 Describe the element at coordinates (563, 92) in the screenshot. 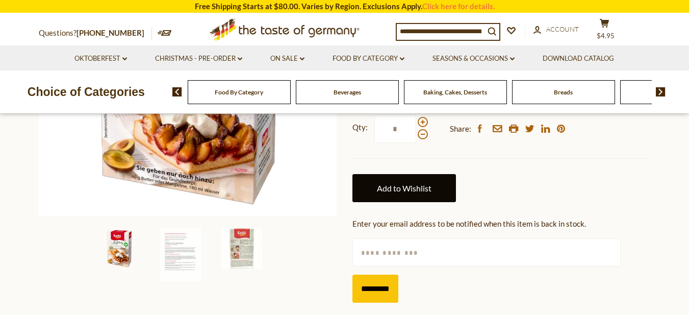

I see `span: Breads` at that location.